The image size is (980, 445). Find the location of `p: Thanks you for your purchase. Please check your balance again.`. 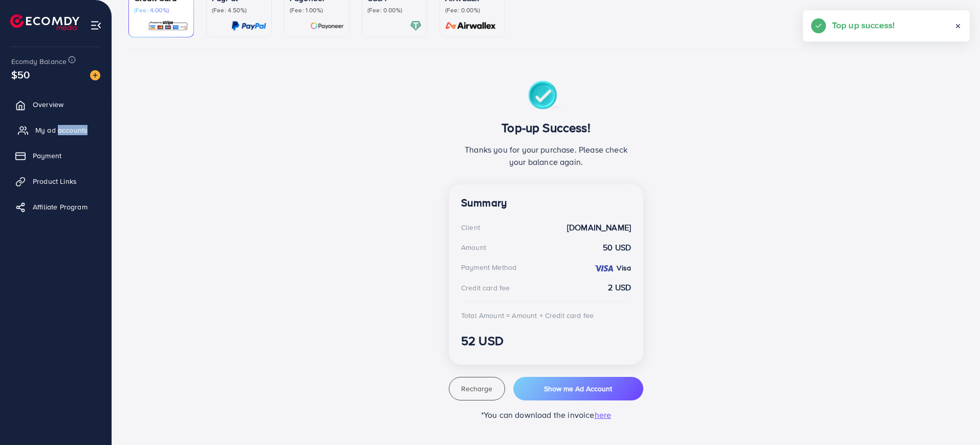

p: Thanks you for your purchase. Please check your balance again. is located at coordinates (546, 156).